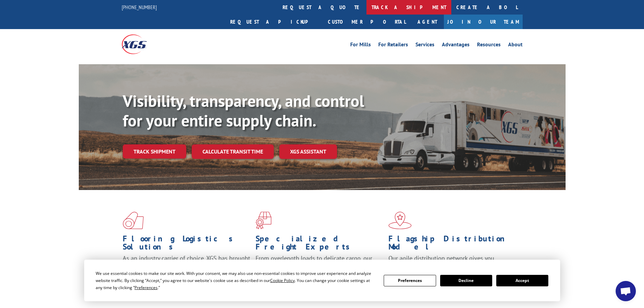 The image size is (644, 308). I want to click on a: XGS ASSISTANT, so click(308, 151).